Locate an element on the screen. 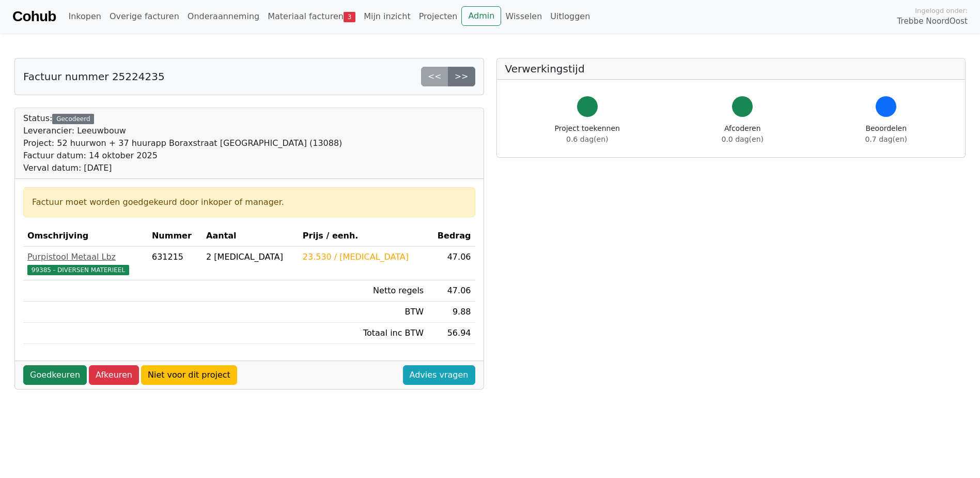 The height and width of the screenshot is (478, 980). a: Goedkeuren is located at coordinates (54, 375).